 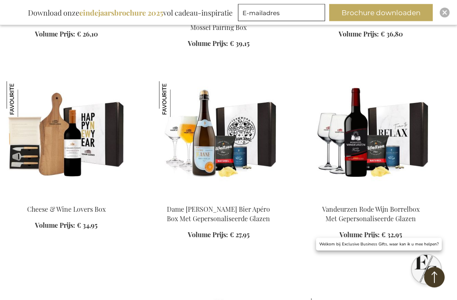 I want to click on form: marketing offers and promotions, so click(x=283, y=14).